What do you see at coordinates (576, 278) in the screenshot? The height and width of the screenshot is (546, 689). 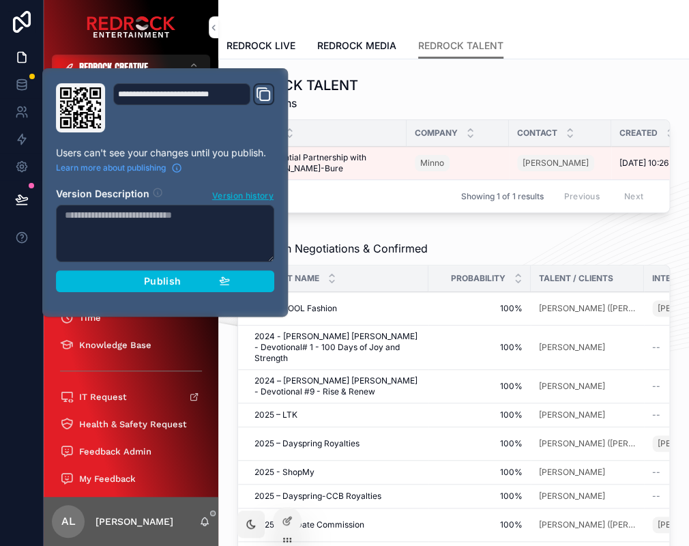 I see `span: Talent / Clients` at bounding box center [576, 278].